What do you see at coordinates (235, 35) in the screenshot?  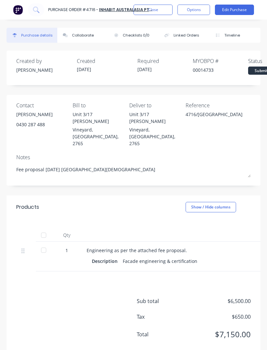 I see `button: Timeline` at bounding box center [235, 35].